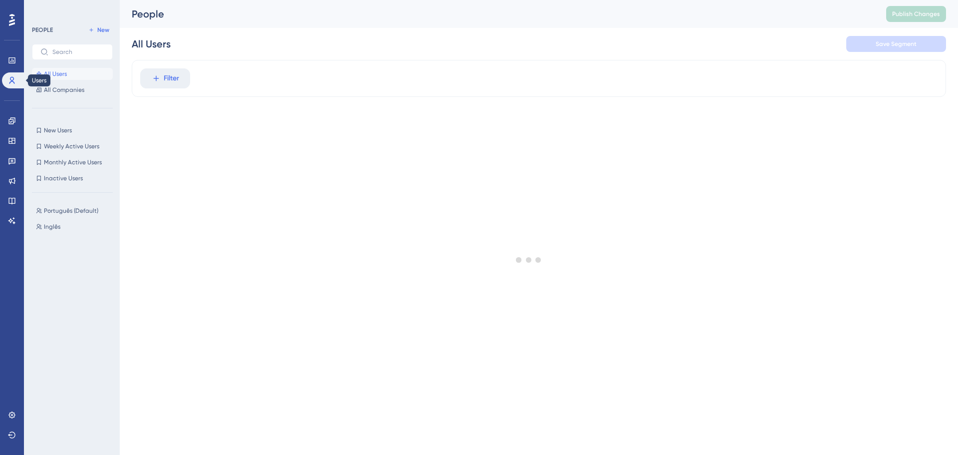  Describe the element at coordinates (75, 227) in the screenshot. I see `button: Inglês` at that location.